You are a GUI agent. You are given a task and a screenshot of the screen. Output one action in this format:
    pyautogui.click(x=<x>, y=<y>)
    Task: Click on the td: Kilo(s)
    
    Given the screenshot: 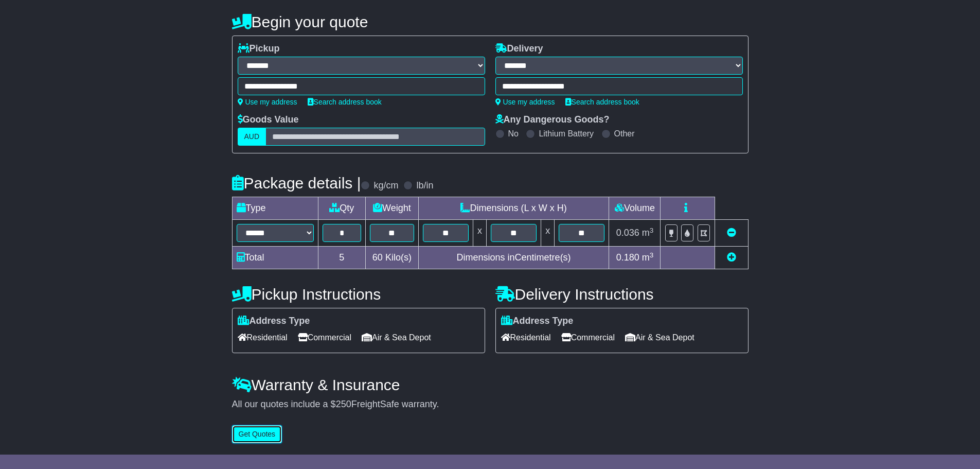 What is the action you would take?
    pyautogui.click(x=392, y=258)
    